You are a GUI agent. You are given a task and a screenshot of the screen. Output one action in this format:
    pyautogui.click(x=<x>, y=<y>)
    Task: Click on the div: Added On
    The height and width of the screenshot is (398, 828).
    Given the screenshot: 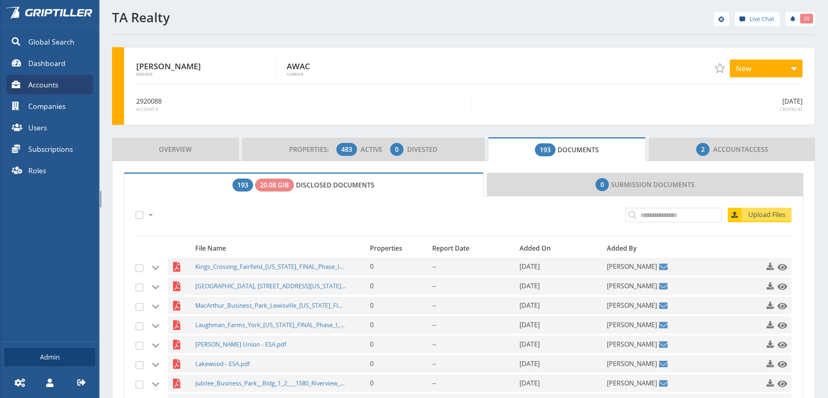 What is the action you would take?
    pyautogui.click(x=561, y=248)
    